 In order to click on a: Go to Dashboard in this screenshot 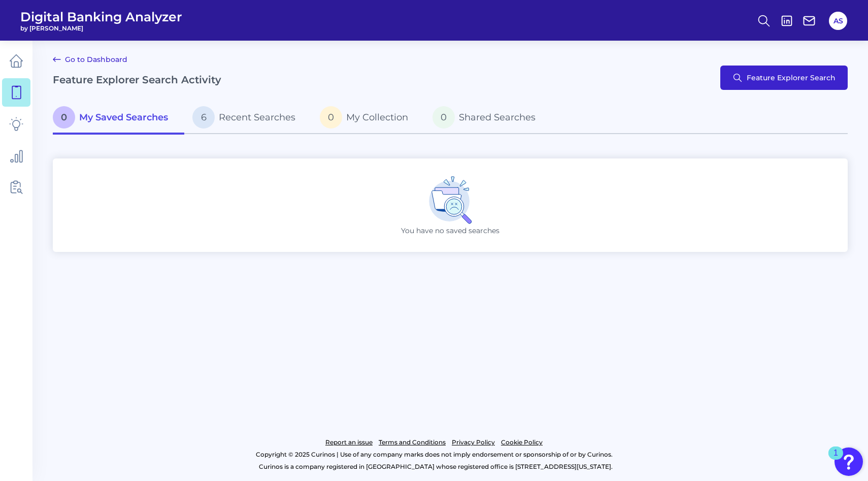, I will do `click(90, 59)`.